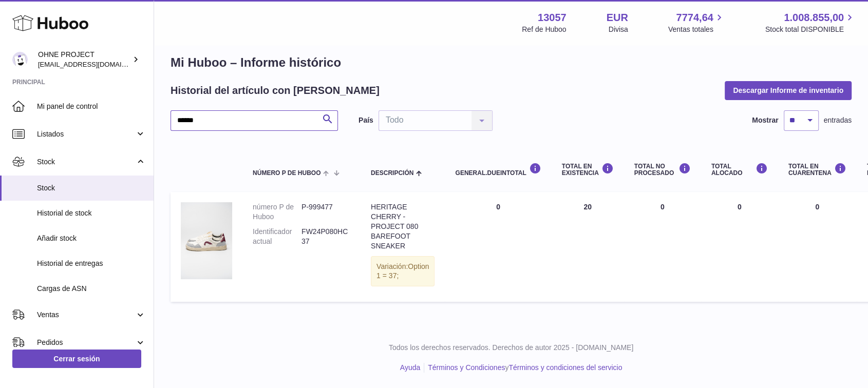  Describe the element at coordinates (92, 289) in the screenshot. I see `span: Cargas de ASN` at that location.